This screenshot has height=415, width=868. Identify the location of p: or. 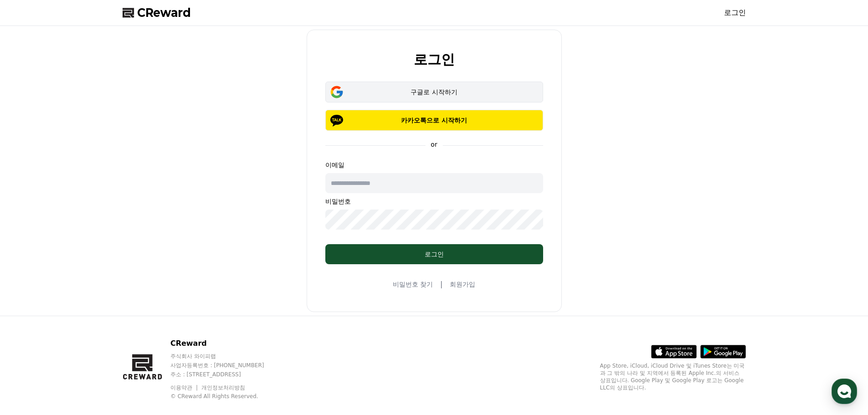
(434, 144).